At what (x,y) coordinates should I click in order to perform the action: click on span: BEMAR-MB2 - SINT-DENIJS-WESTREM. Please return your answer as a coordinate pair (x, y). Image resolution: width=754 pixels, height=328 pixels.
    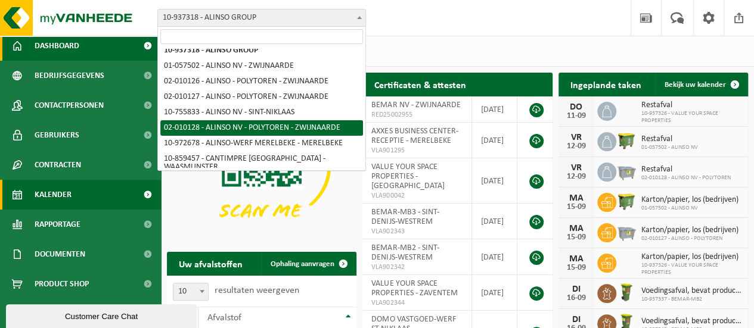
    Looking at the image, I should click on (404, 253).